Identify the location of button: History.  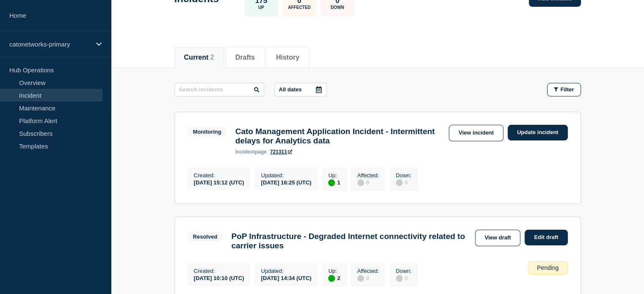
(288, 58).